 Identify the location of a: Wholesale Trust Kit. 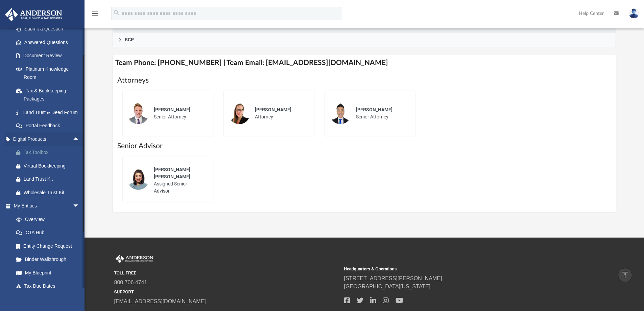
(49, 192).